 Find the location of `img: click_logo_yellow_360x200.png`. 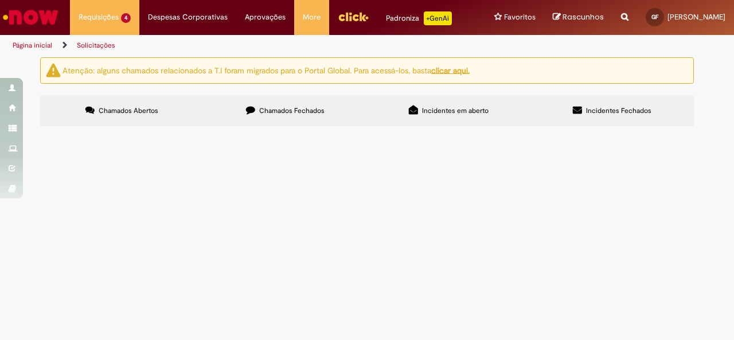

img: click_logo_yellow_360x200.png is located at coordinates (353, 17).